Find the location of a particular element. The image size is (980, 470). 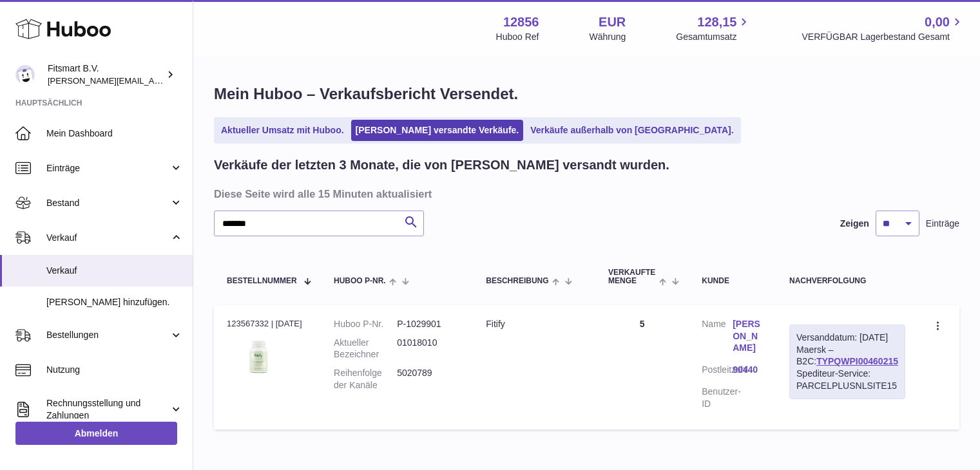

span: Bestellnummer is located at coordinates (262, 281).